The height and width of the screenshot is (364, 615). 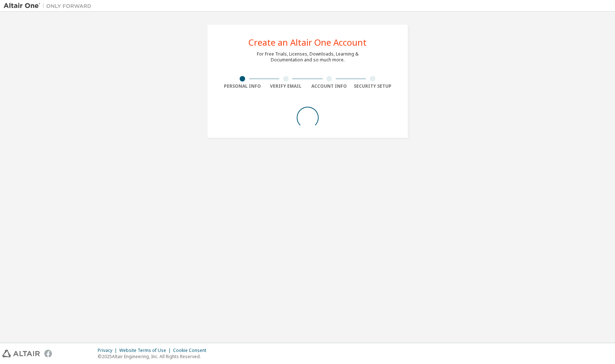 I want to click on img: altair_logo.svg, so click(x=21, y=354).